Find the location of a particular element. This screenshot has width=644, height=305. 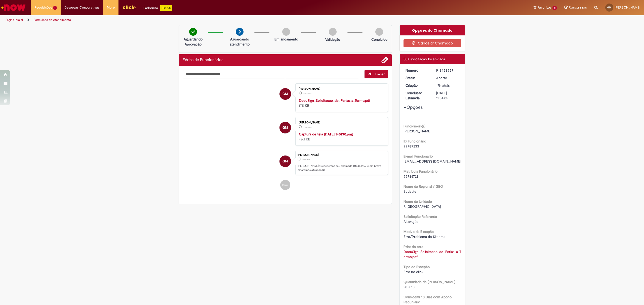

b: Considerar 10 Dias com Abono Pecuniário is located at coordinates (427, 300).